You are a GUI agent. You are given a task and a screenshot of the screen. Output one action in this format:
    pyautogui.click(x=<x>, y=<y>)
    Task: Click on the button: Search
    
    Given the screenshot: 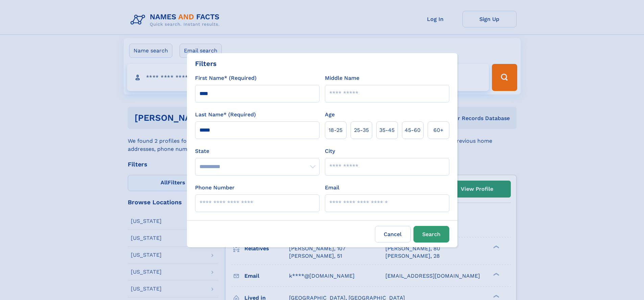 What is the action you would take?
    pyautogui.click(x=431, y=234)
    